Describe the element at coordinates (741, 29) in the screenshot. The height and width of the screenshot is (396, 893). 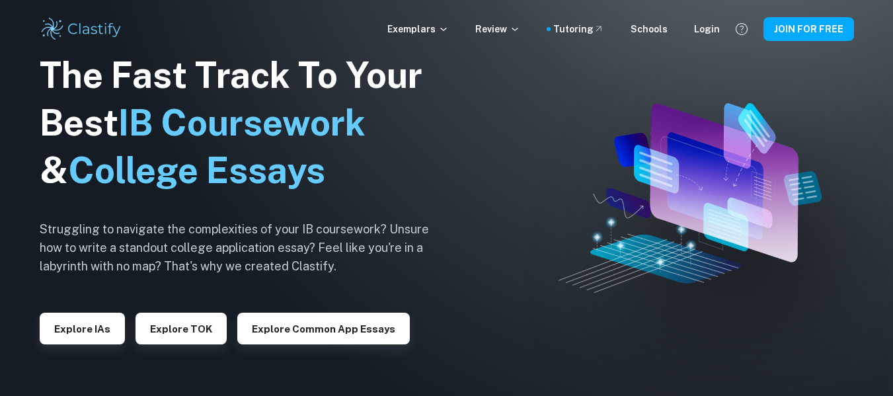
I see `button: Help and Feedback` at that location.